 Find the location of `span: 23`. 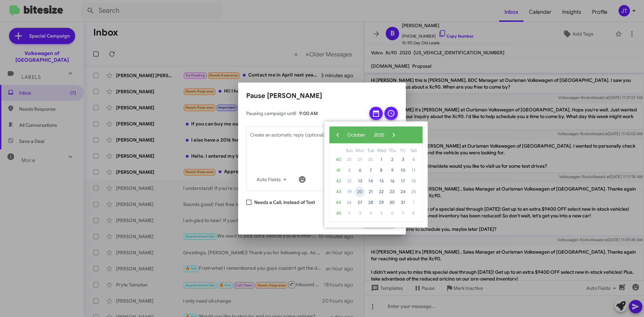

span: 23 is located at coordinates (392, 192).